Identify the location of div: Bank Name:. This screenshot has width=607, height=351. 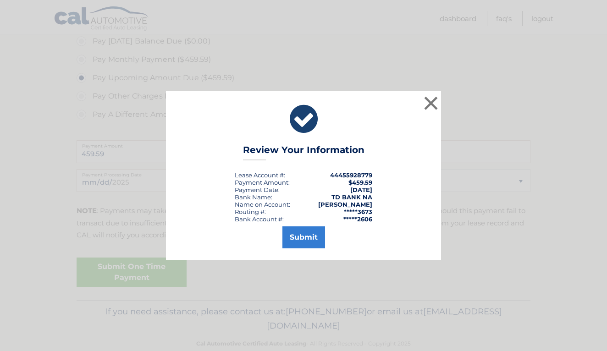
(253, 197).